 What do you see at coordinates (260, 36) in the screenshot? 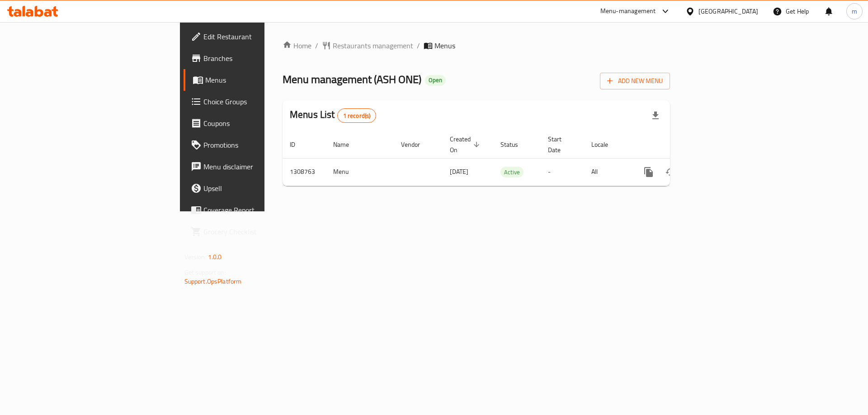
I see `span: Edit Restaurant` at bounding box center [260, 36].